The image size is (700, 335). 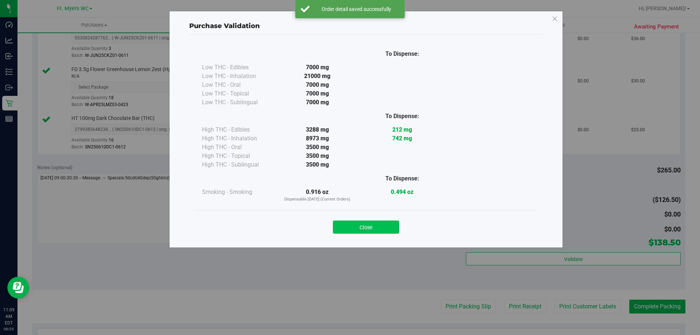 What do you see at coordinates (317, 76) in the screenshot?
I see `div: 21000 mg` at bounding box center [317, 76].